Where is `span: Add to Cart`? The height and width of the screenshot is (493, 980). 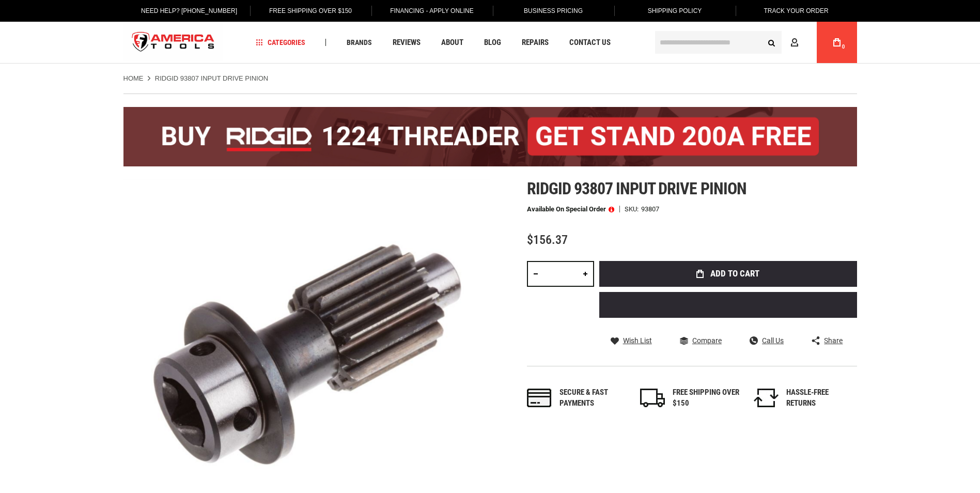
span: Add to Cart is located at coordinates (735, 273).